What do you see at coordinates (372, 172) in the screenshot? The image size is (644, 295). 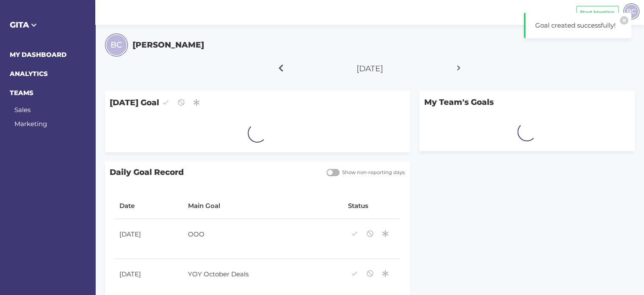 I see `span: Show non-reporting days.` at bounding box center [372, 172].